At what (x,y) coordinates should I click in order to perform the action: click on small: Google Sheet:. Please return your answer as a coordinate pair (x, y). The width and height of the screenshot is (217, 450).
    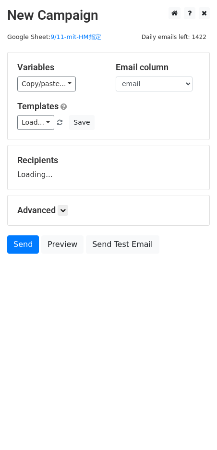
    Looking at the image, I should click on (54, 37).